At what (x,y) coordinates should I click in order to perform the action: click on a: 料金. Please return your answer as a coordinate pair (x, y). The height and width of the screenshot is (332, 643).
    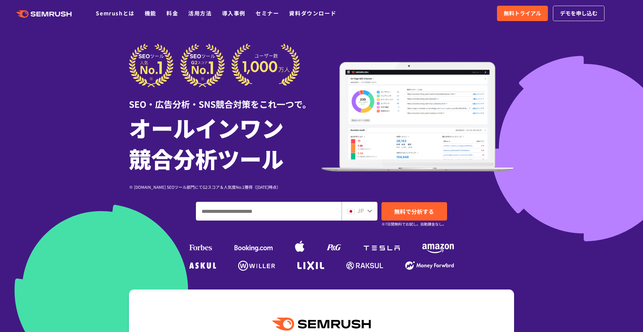
    Looking at the image, I should click on (172, 13).